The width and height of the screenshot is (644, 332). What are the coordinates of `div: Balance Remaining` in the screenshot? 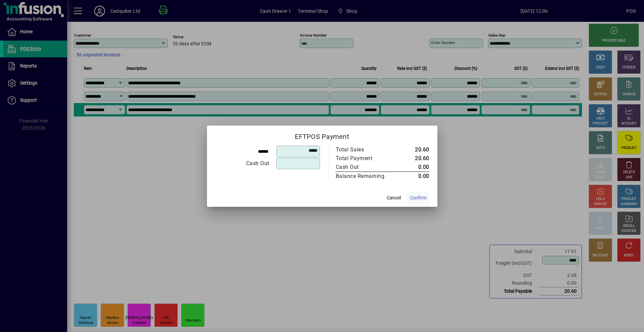 It's located at (364, 176).